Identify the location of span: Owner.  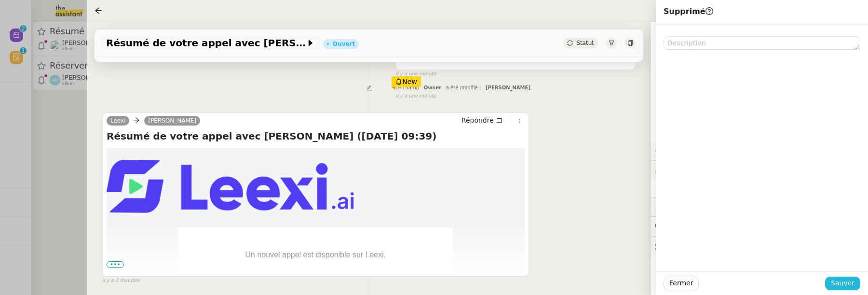
(432, 88).